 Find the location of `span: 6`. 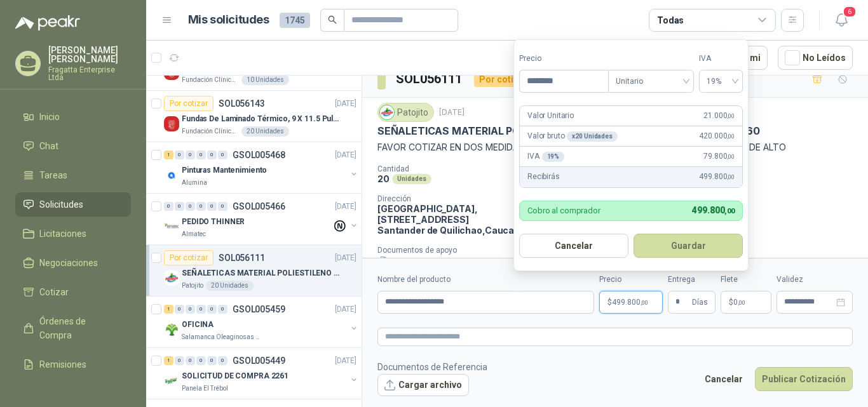

span: 6 is located at coordinates (850, 12).